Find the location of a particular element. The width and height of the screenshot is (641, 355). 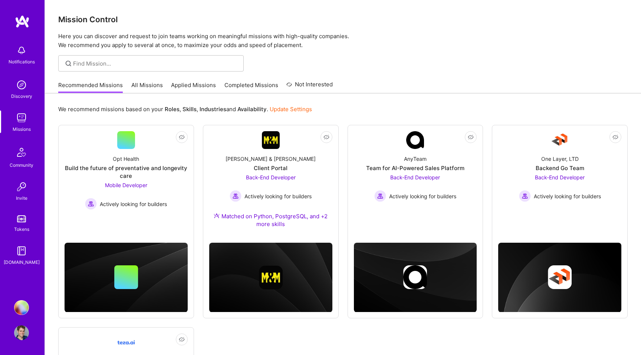

div: AnyTeam is located at coordinates (415, 159).